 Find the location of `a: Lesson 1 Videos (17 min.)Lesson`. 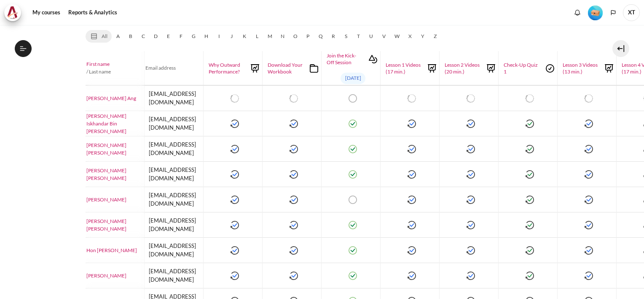

a: Lesson 1 Videos (17 min.)Lesson is located at coordinates (410, 68).